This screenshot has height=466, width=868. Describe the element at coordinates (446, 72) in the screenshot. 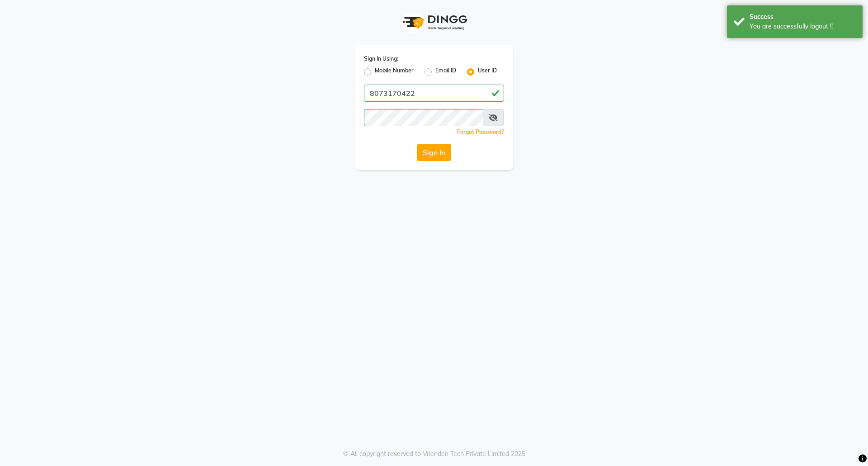

I see `label: Email ID` at that location.